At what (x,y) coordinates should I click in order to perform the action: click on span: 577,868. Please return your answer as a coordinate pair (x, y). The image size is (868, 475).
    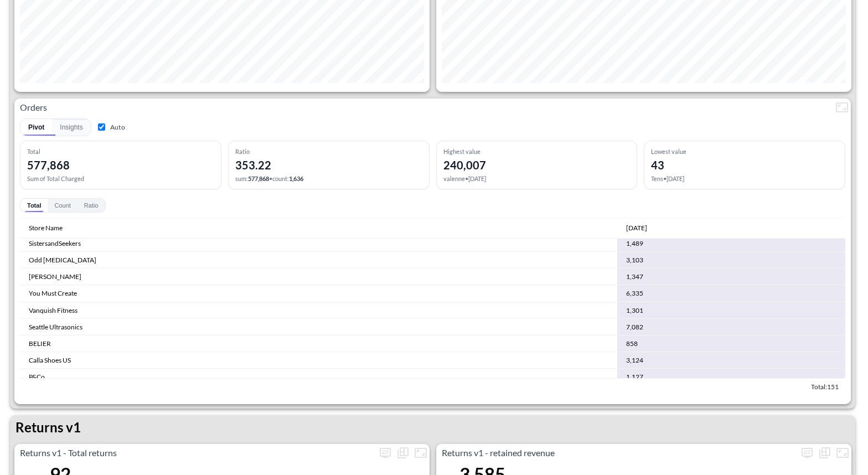
    Looking at the image, I should click on (258, 178).